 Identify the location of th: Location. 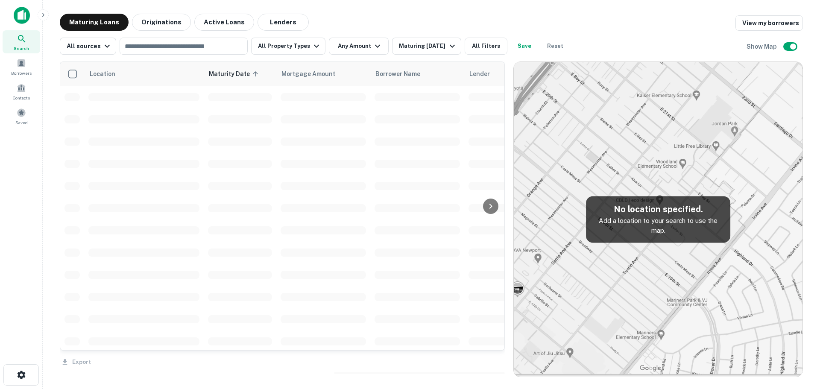
(144, 74).